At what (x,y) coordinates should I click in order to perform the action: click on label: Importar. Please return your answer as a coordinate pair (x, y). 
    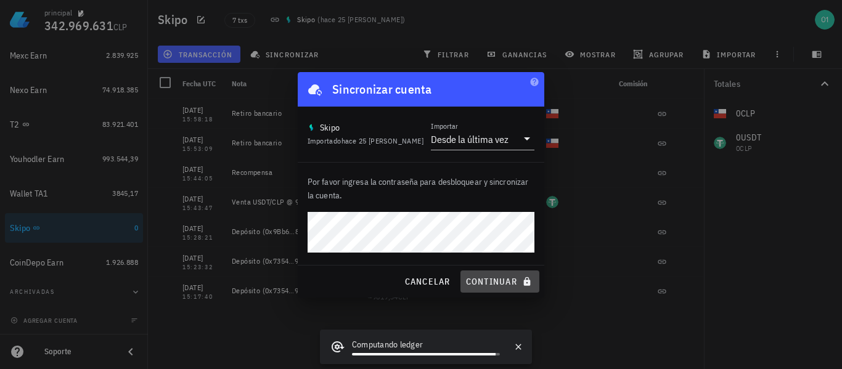
    Looking at the image, I should click on (444, 126).